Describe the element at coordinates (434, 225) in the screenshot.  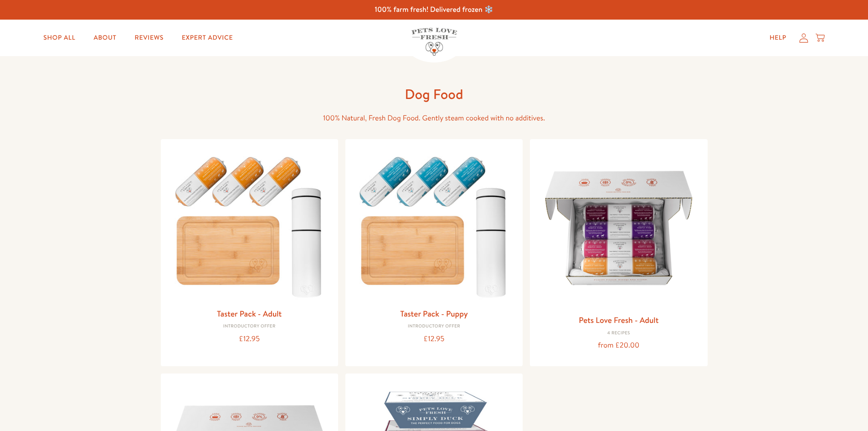
I see `img: Taster Pack - Puppy` at that location.